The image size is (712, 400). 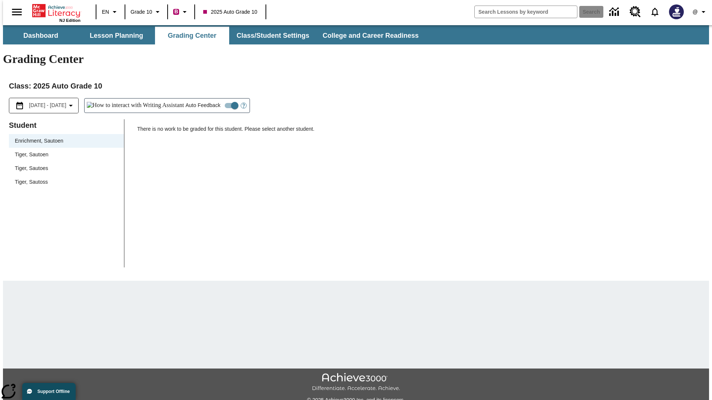 I want to click on p: There is no work to be graded for this student. Please select another student., so click(x=420, y=132).